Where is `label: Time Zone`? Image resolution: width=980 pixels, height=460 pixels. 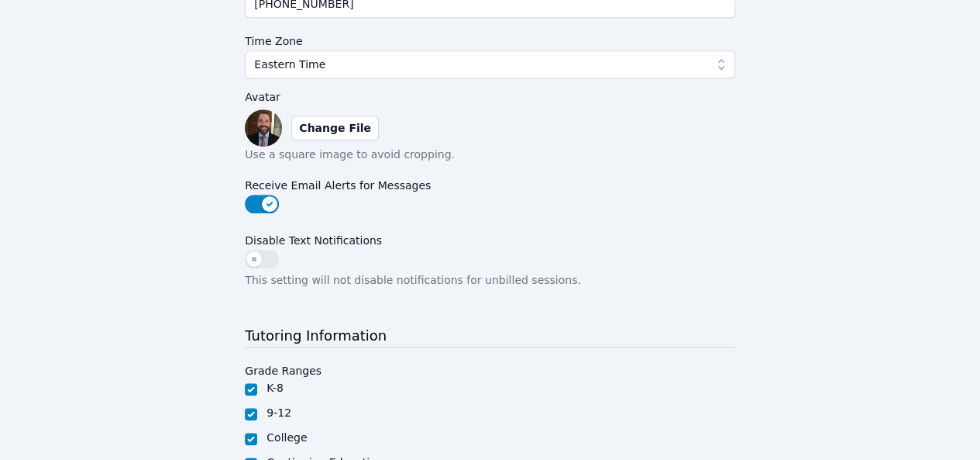 label: Time Zone is located at coordinates (490, 38).